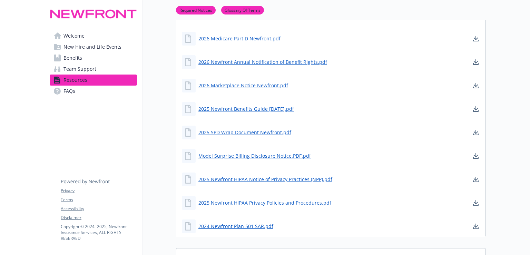  Describe the element at coordinates (99, 200) in the screenshot. I see `a: Terms` at that location.